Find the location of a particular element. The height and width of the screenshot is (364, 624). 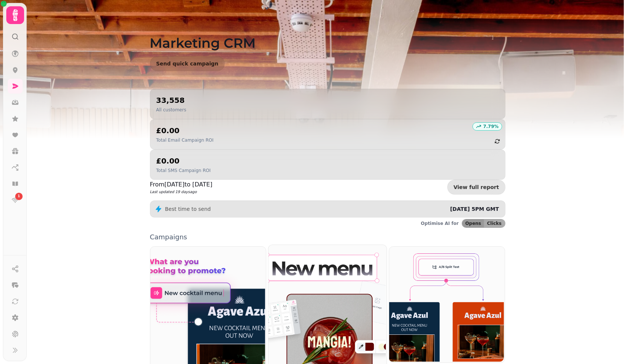

button: Send quick campaign is located at coordinates (188, 64).